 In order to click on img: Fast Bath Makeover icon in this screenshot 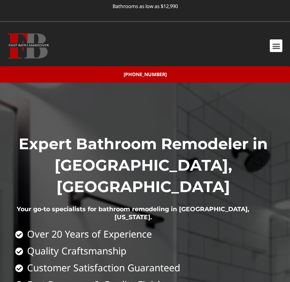, I will do `click(28, 46)`.